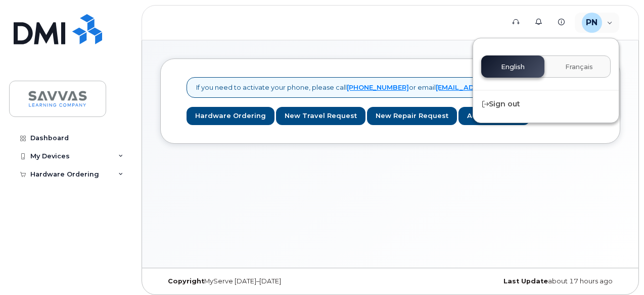 The width and height of the screenshot is (644, 295). I want to click on strong: Copyright, so click(186, 282).